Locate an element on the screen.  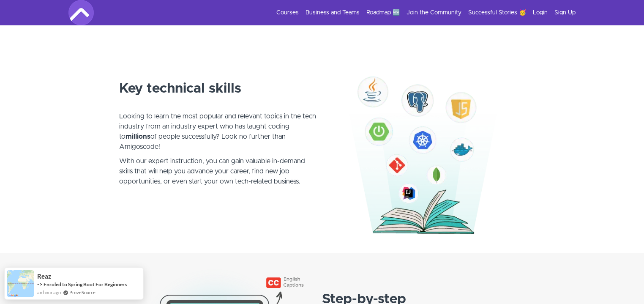
p: With our expert instruction, you can gain valuable in-demand skills that will help you advance yo... is located at coordinates (218, 176).